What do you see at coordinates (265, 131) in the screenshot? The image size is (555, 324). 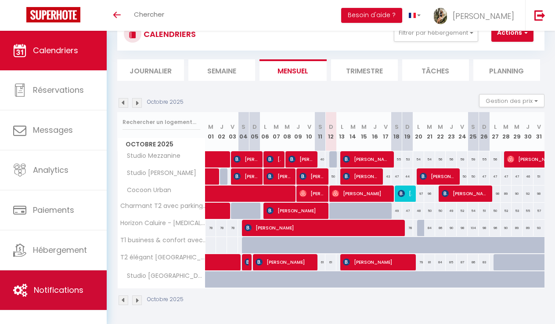 I see `th: 06` at bounding box center [265, 131].